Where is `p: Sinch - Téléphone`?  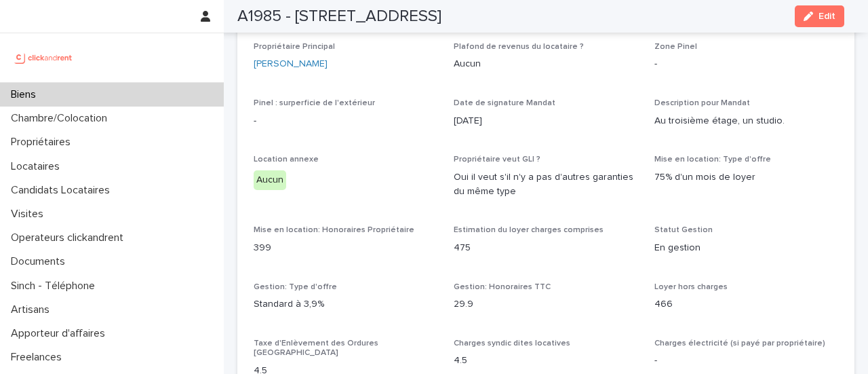
p: Sinch - Téléphone is located at coordinates (55, 285).